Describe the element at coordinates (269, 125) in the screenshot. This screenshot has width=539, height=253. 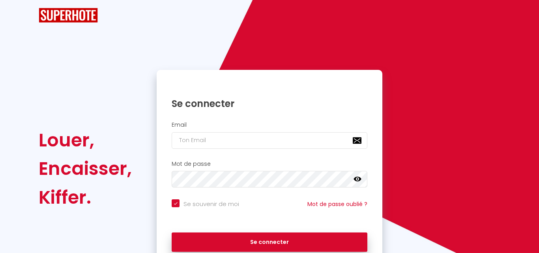
I see `h2: Email` at that location.